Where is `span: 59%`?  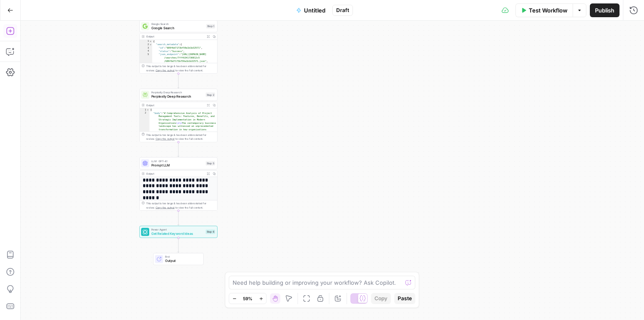 span: 59% is located at coordinates (248, 298).